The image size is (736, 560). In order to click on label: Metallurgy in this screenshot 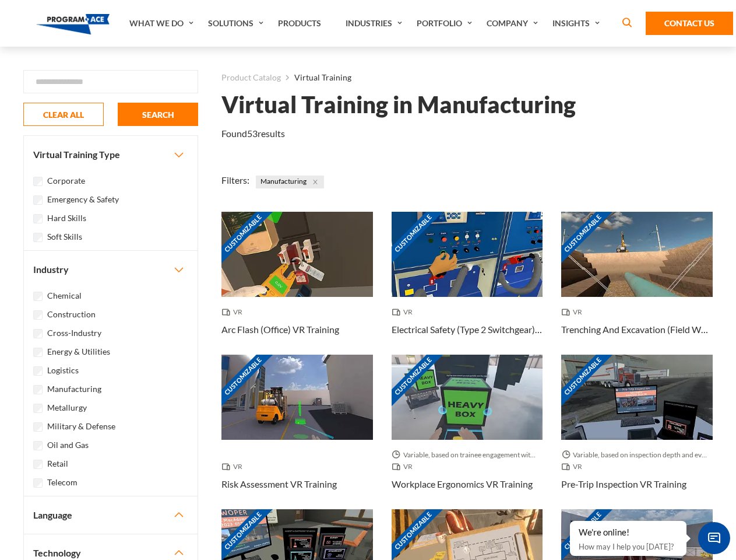, I will do `click(67, 407)`.